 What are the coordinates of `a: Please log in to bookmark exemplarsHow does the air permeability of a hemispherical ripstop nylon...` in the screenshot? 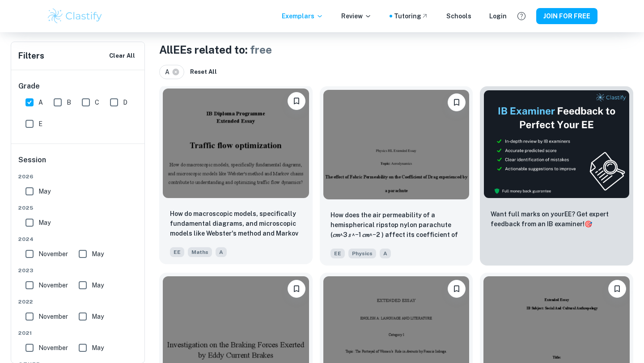 It's located at (396, 176).